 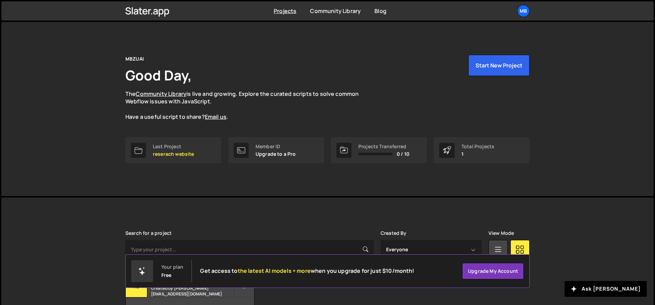 What do you see at coordinates (523, 11) in the screenshot?
I see `a: MB` at bounding box center [523, 11].